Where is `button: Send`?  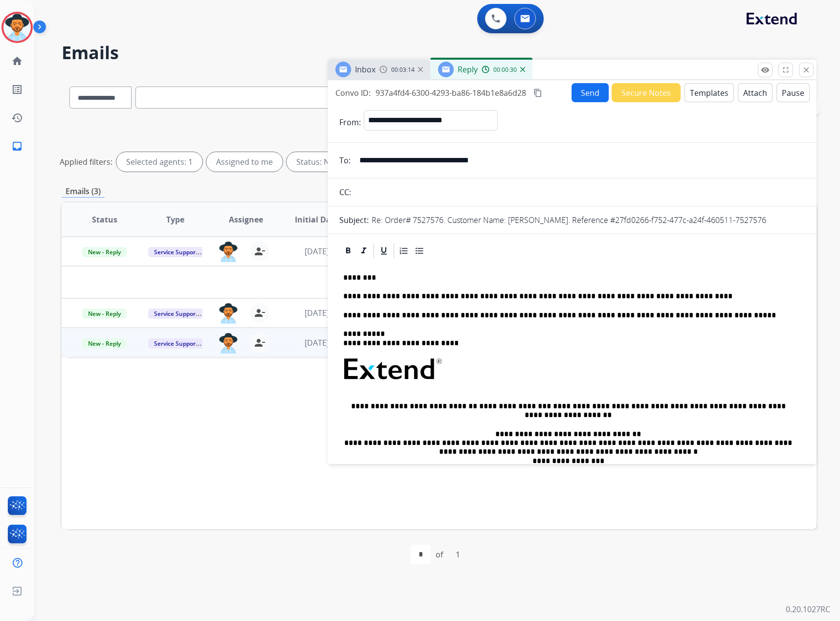
button: Send is located at coordinates (590, 92).